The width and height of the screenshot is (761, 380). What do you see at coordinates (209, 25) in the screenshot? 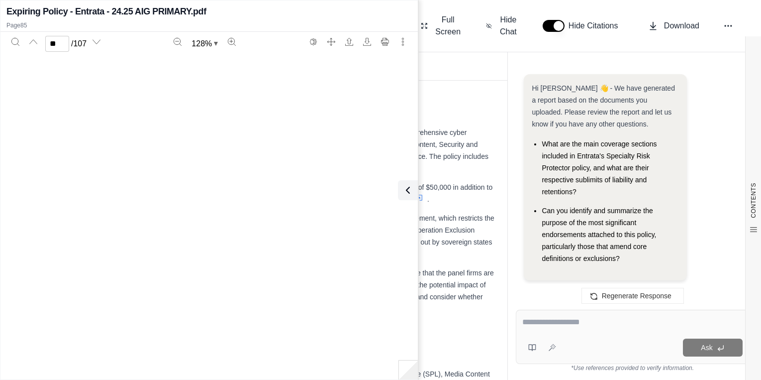
I see `p: Page 85` at bounding box center [209, 25].